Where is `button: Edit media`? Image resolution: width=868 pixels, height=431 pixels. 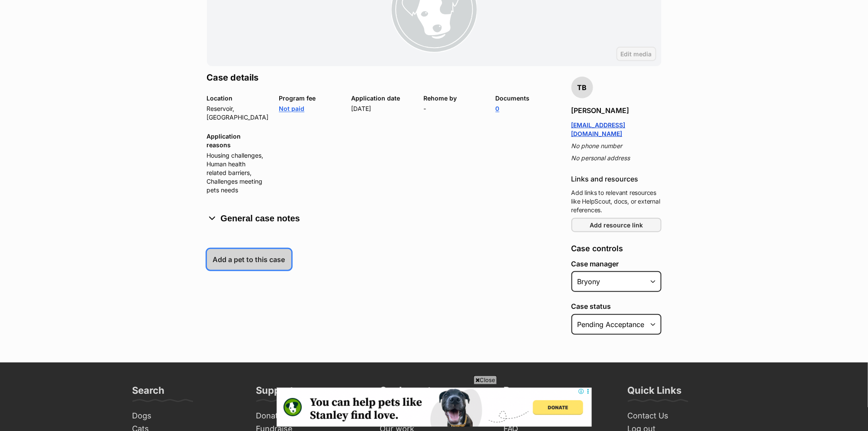
button: Edit media is located at coordinates (637, 53).